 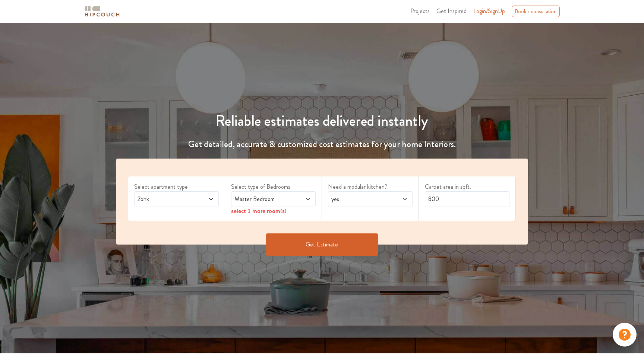 What do you see at coordinates (273, 187) in the screenshot?
I see `label: Select type of Bedrooms` at bounding box center [273, 187].